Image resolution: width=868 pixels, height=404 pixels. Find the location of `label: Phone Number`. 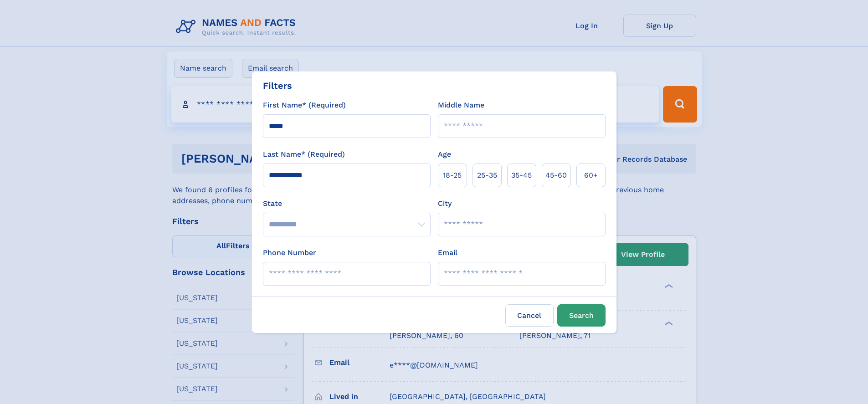

label: Phone Number is located at coordinates (289, 252).